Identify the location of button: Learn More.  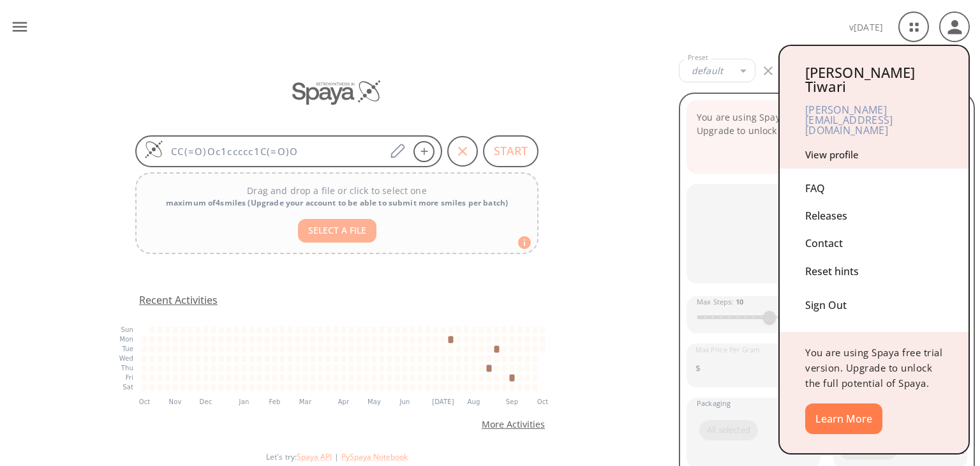
(844, 419).